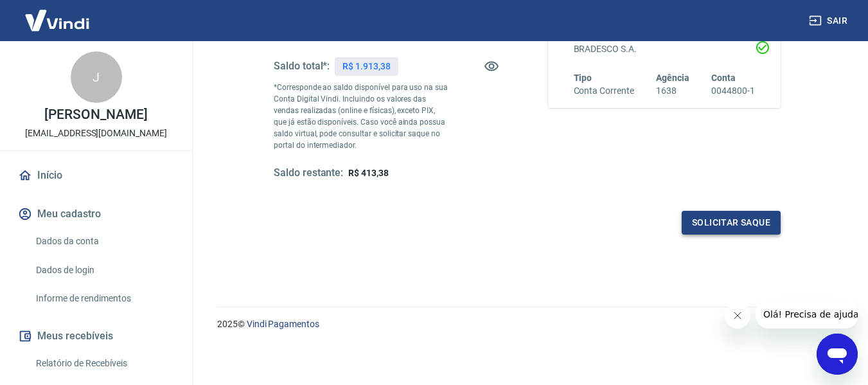  Describe the element at coordinates (583, 78) in the screenshot. I see `span: Tipo` at that location.